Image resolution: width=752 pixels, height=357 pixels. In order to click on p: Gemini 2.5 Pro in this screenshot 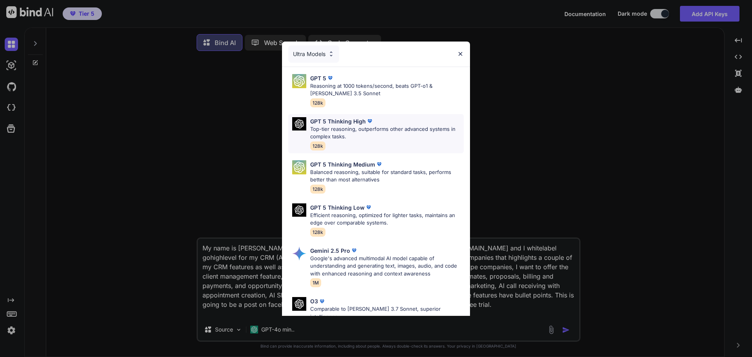, I will do `click(330, 250)`.